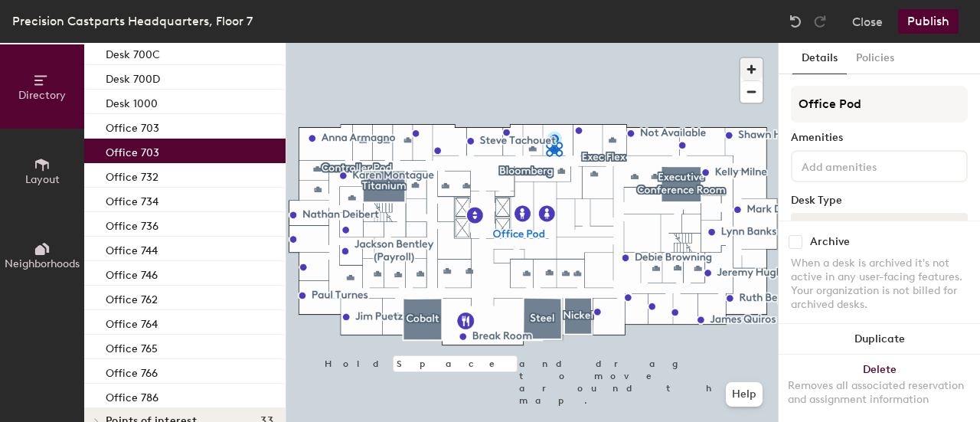 The image size is (980, 422). I want to click on button: Hoteled, so click(880, 227).